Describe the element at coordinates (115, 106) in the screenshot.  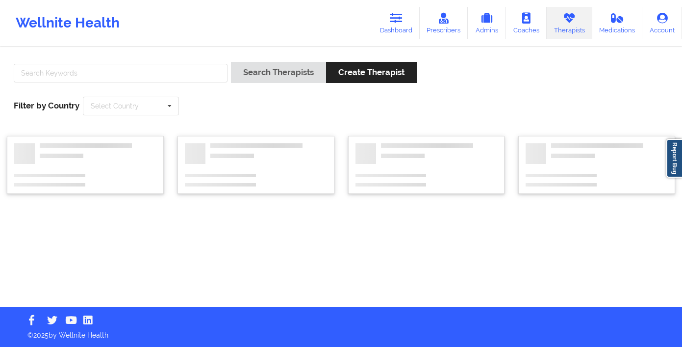
I see `div: Select Country` at that location.